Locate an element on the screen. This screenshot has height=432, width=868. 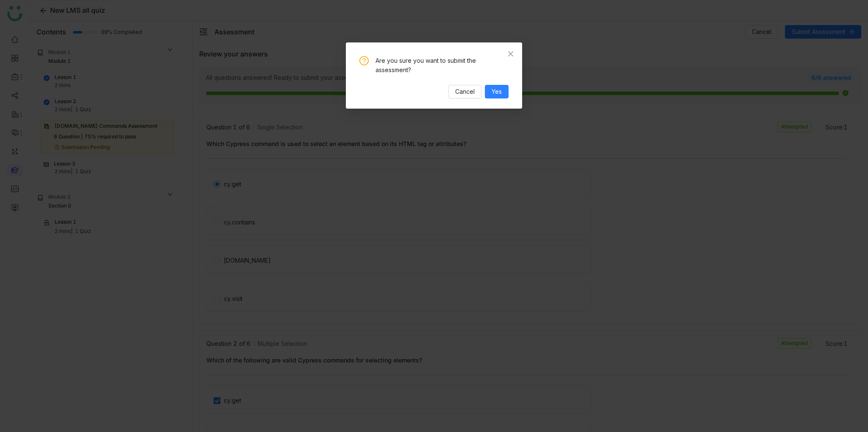
div: Are you sure you want to submit the assessment? is located at coordinates (442, 66).